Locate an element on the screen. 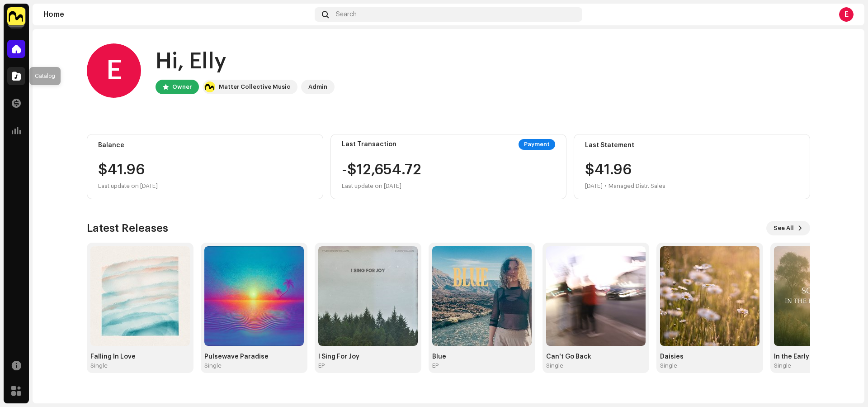  div: Home is located at coordinates (177, 15).